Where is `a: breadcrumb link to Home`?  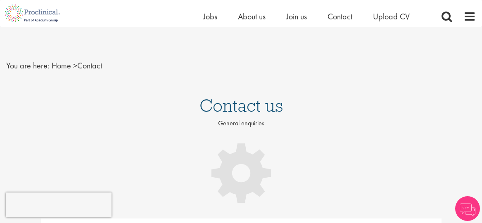 a: breadcrumb link to Home is located at coordinates (61, 66).